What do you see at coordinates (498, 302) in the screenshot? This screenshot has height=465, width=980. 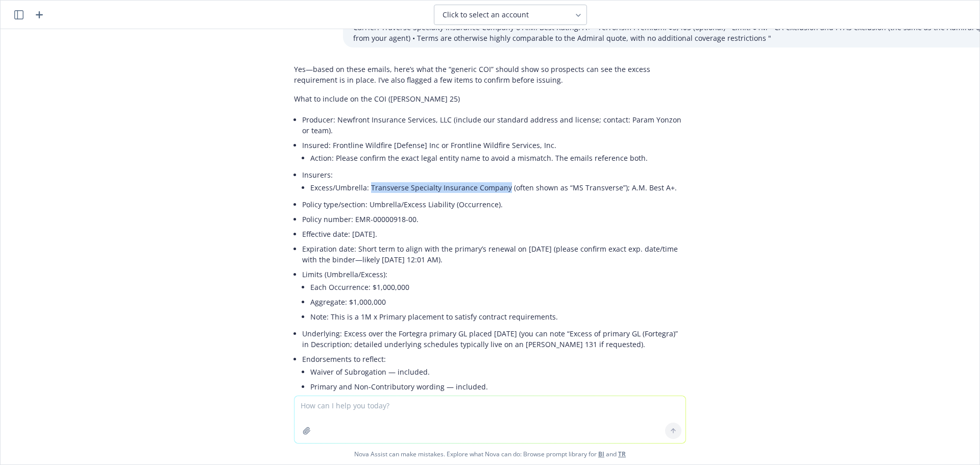 I see `li: Aggregate: $1,000,000` at bounding box center [498, 302].